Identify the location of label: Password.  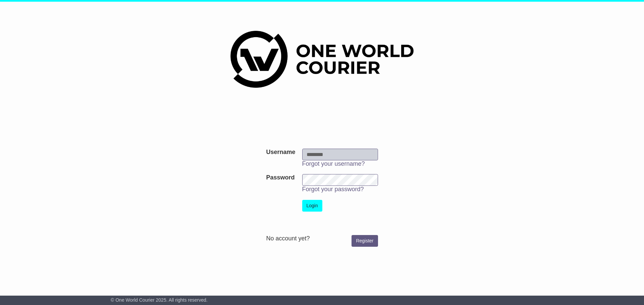
(280, 178).